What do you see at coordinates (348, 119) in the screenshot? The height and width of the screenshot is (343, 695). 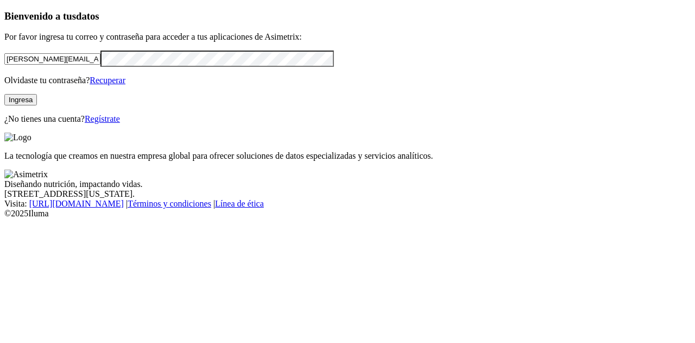 I see `p: ¿No tienes una cuenta?` at bounding box center [348, 119].